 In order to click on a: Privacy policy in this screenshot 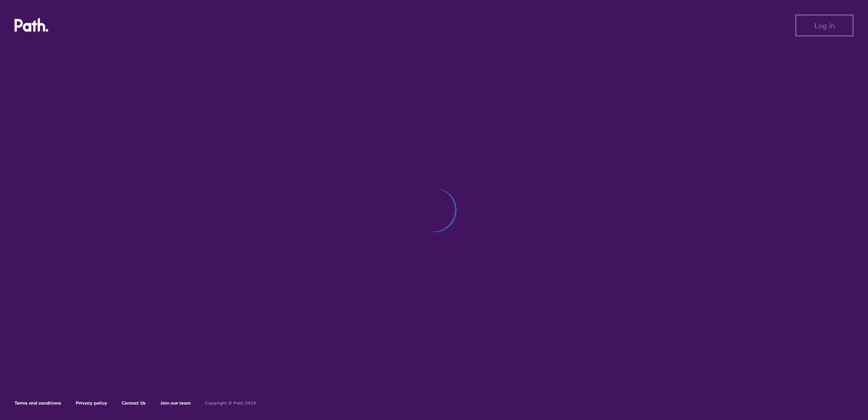, I will do `click(91, 403)`.